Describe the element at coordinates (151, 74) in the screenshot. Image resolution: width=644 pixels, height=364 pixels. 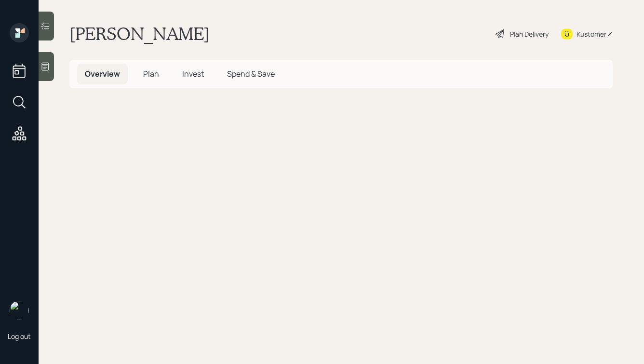
I see `span: Plan` at that location.